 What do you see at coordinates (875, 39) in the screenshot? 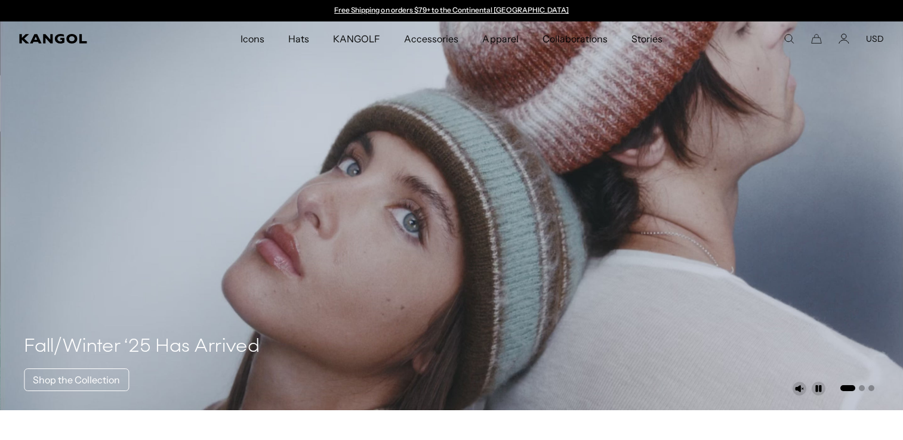
I see `button: USD` at bounding box center [875, 39].